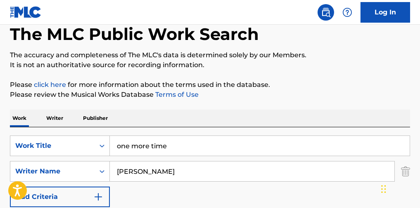 The width and height of the screenshot is (420, 208). Describe the element at coordinates (347, 12) in the screenshot. I see `div: Help` at that location.